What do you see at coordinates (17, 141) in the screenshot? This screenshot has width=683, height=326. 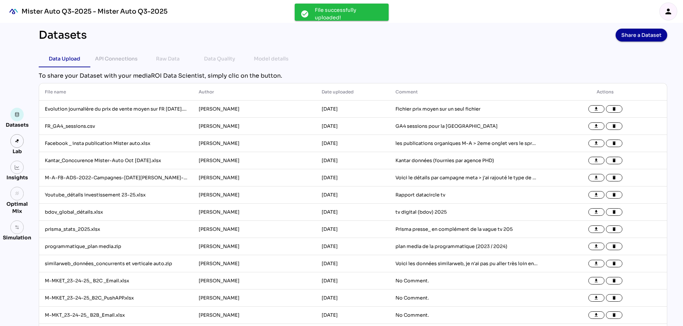 I see `img: lab.svg` at bounding box center [17, 141].